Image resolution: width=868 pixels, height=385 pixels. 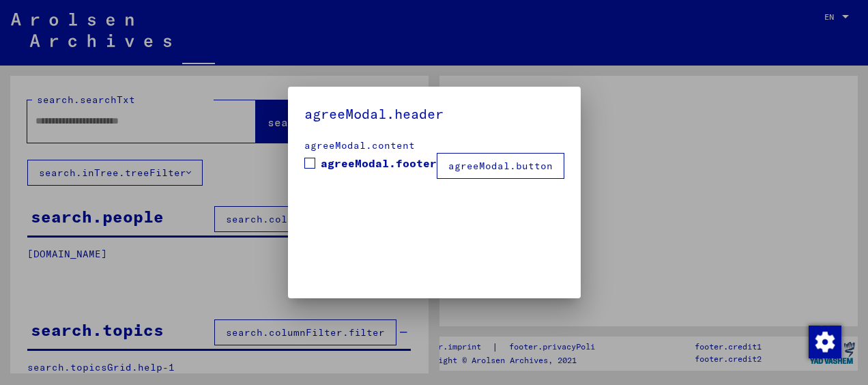 I want to click on button: agreeModal.button, so click(x=500, y=166).